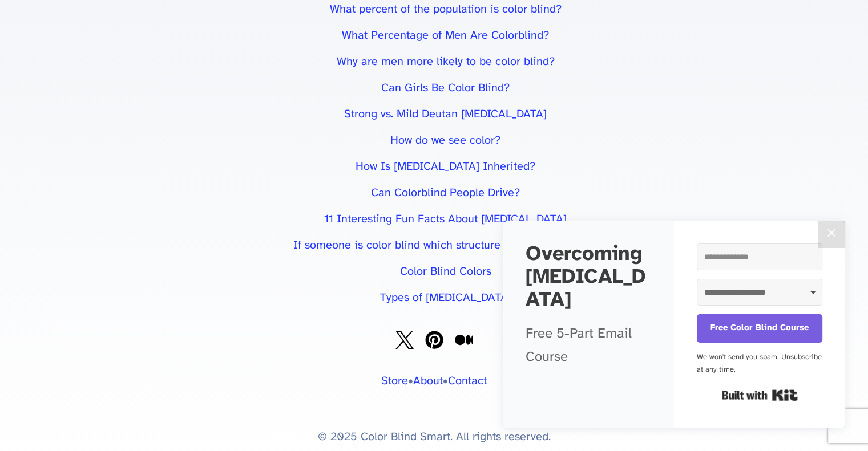 The image size is (868, 451). I want to click on a: Can Colorblind People Drive?, so click(445, 193).